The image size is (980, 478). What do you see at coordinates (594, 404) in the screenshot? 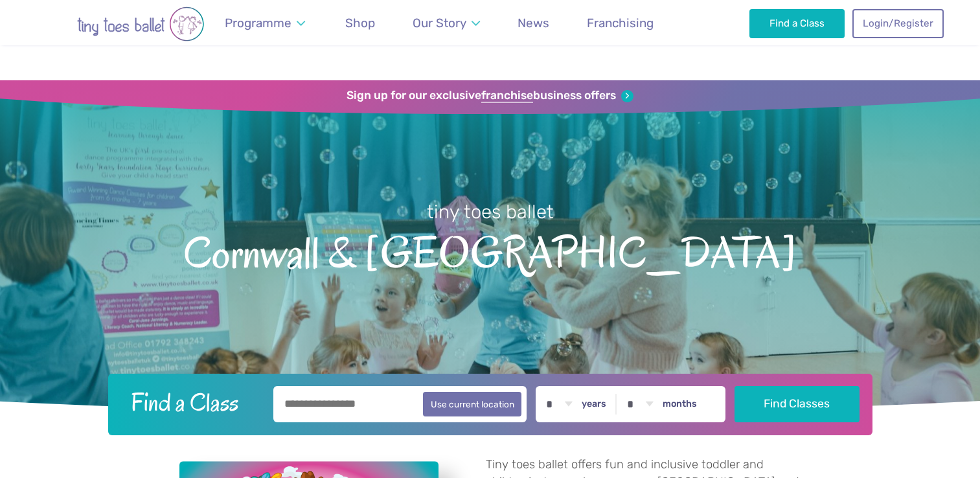
I see `label: years` at bounding box center [594, 404].